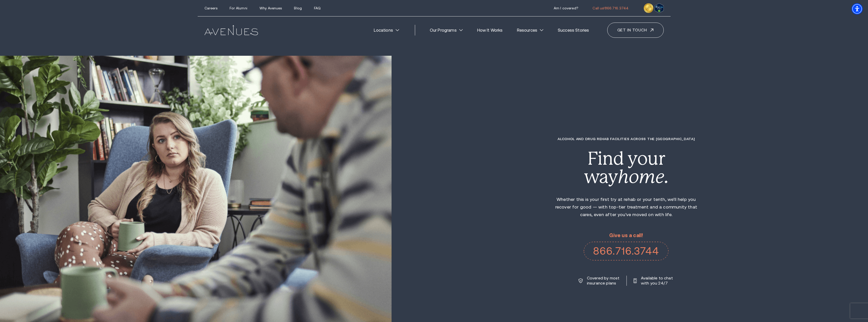 The height and width of the screenshot is (322, 868). I want to click on a: Why Avenues, so click(271, 8).